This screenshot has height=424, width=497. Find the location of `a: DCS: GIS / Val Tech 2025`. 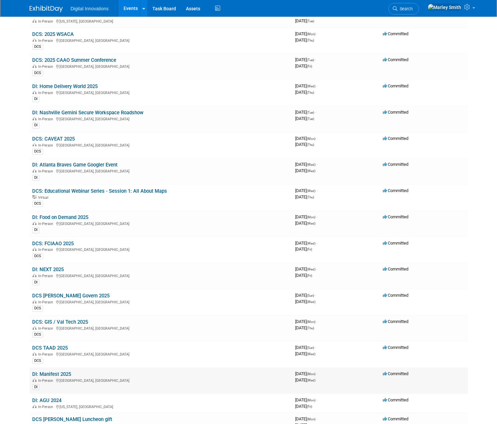

a: DCS: GIS / Val Tech 2025 is located at coordinates (60, 322).